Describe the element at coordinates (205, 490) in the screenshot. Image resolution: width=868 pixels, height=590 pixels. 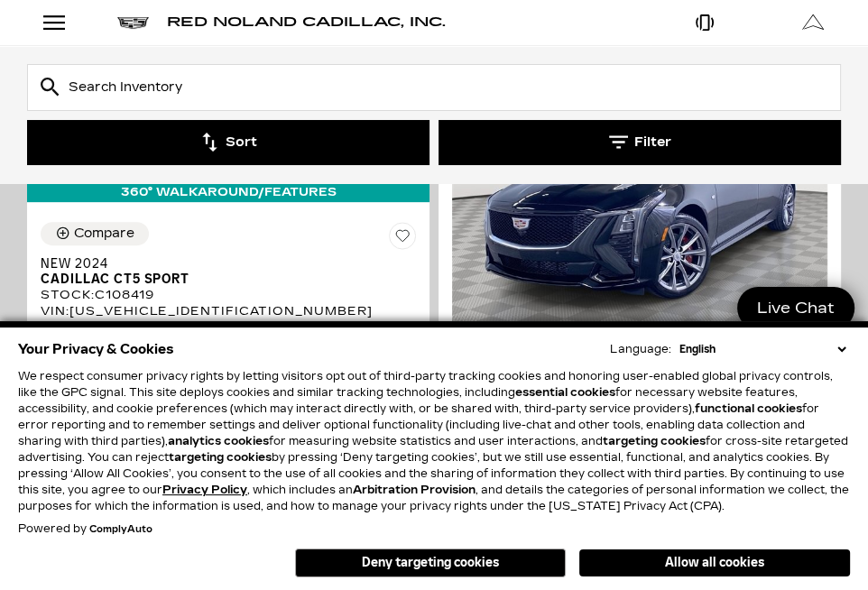
I see `u: Privacy Policy` at that location.